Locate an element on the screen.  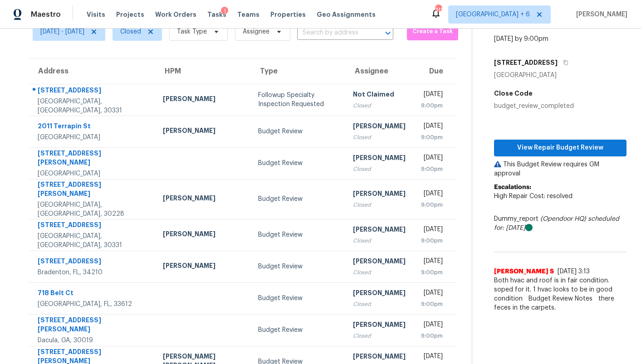
span: Geo Assignments is located at coordinates (346, 14).